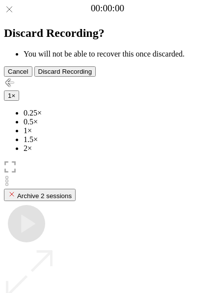  What do you see at coordinates (108, 8) in the screenshot?
I see `a: 00:00:00` at bounding box center [108, 8].